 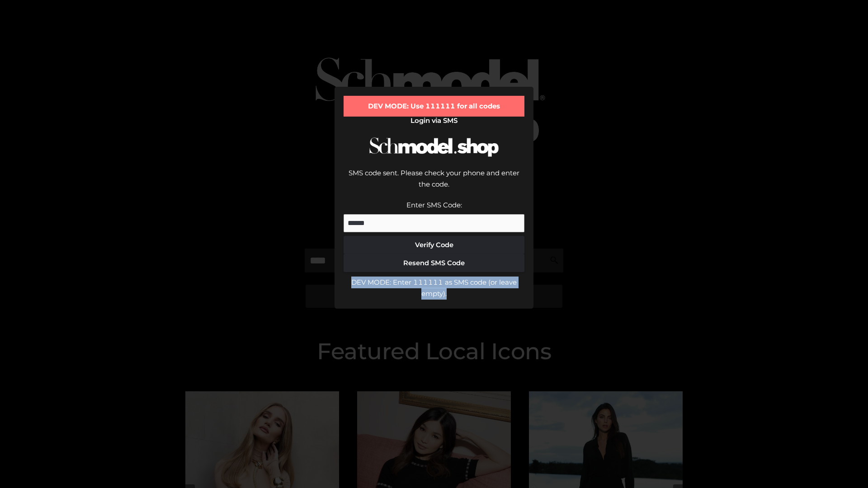 What do you see at coordinates (434, 121) in the screenshot?
I see `h2: Login via SMS` at bounding box center [434, 121].